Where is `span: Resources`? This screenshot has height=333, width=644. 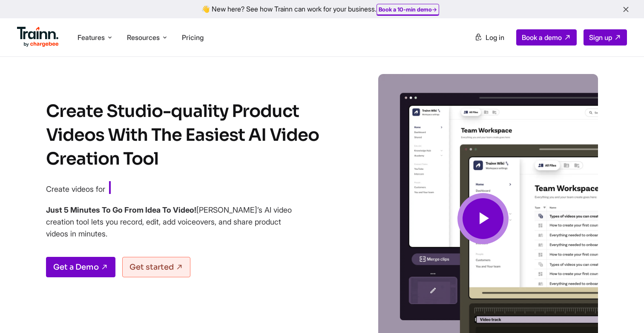 span: Resources is located at coordinates (143, 37).